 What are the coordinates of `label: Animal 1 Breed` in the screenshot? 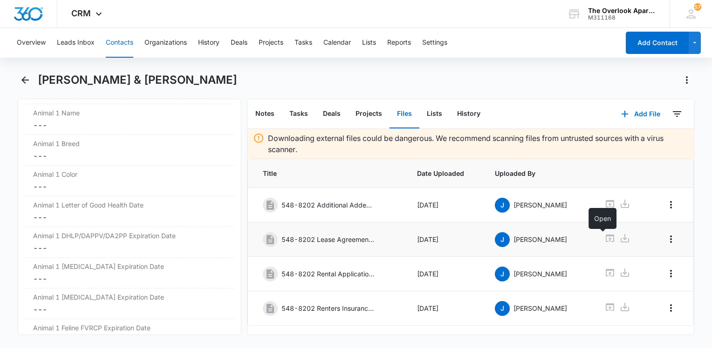 It's located at (129, 143).